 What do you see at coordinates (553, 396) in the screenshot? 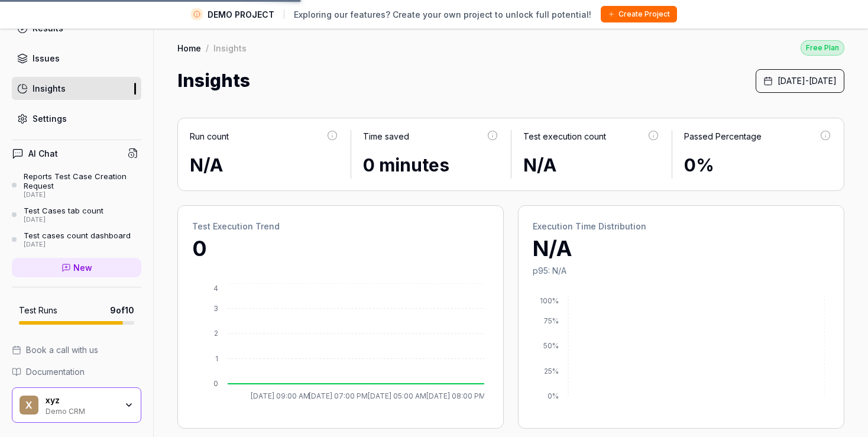
I see `tspan: 0%` at bounding box center [553, 396].